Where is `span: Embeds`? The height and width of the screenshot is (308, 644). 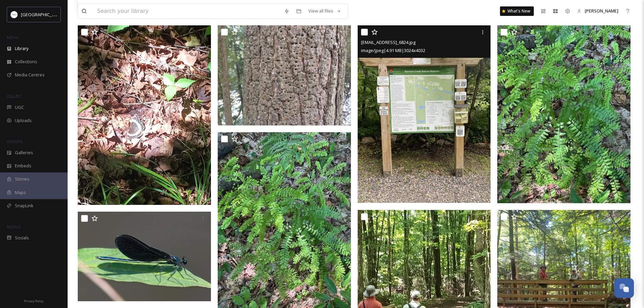
span: Embeds is located at coordinates (23, 166).